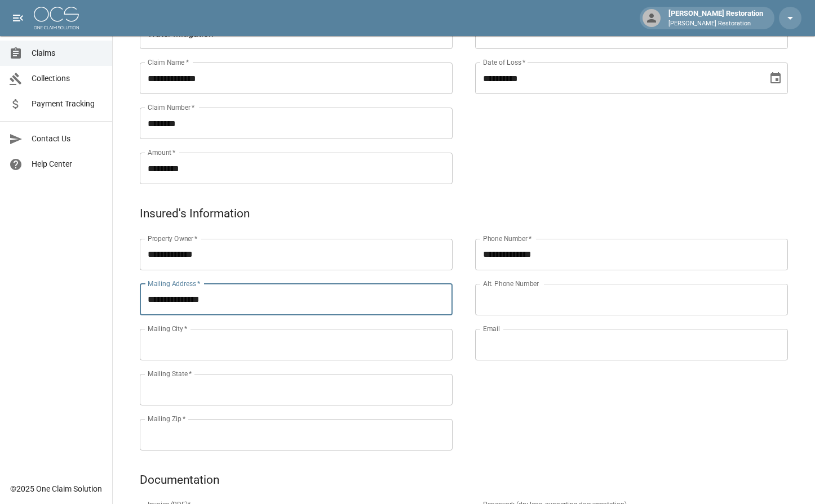 Image resolution: width=815 pixels, height=504 pixels. I want to click on label: Property Owner, so click(173, 238).